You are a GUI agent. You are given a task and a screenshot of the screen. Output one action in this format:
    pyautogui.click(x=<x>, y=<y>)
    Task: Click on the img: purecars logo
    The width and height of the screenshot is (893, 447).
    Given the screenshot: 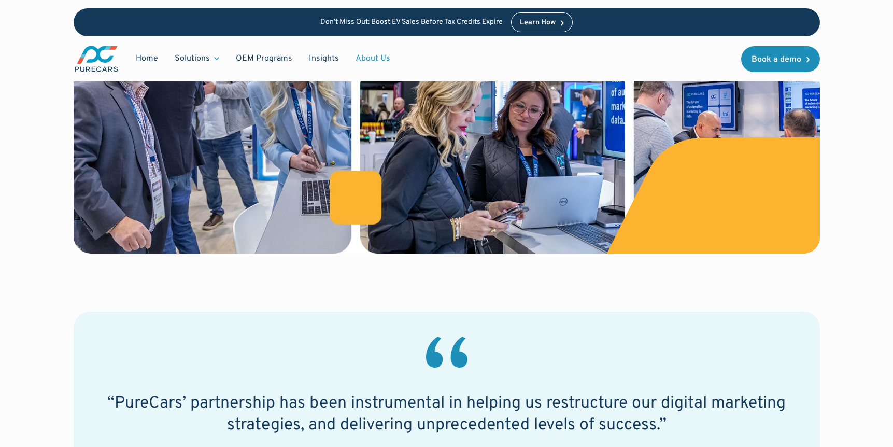 What is the action you would take?
    pyautogui.click(x=96, y=59)
    